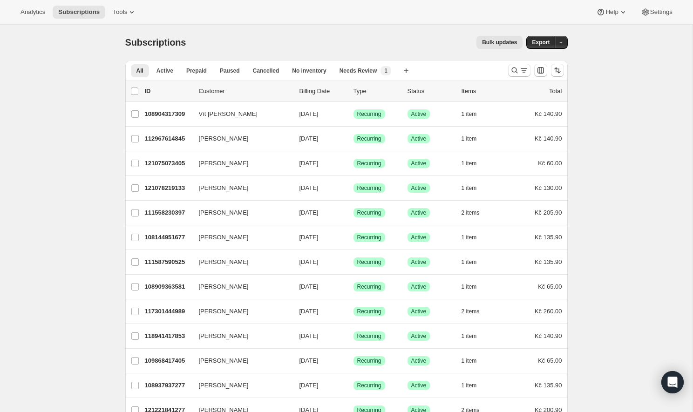 The width and height of the screenshot is (693, 412). What do you see at coordinates (500, 42) in the screenshot?
I see `button: Bulk updates` at bounding box center [500, 42].